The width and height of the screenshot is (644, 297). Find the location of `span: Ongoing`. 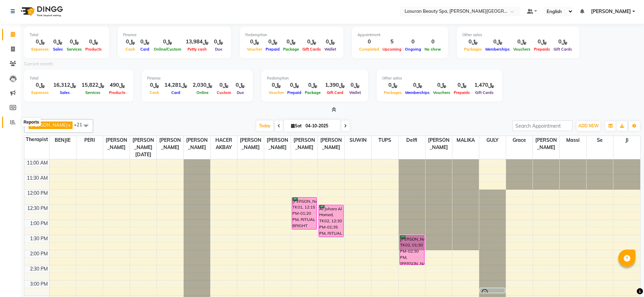

span: Ongoing is located at coordinates (413, 49).